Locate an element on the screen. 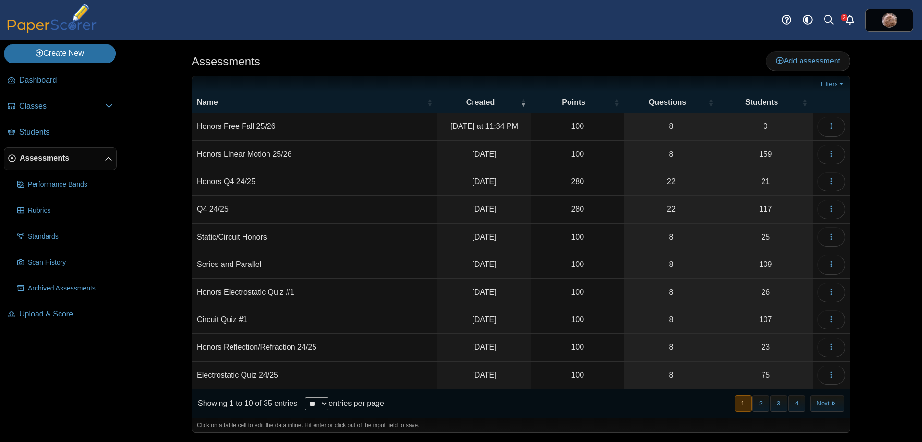  time: Sep 23, 2025 at 11:34 PM is located at coordinates (484, 126).